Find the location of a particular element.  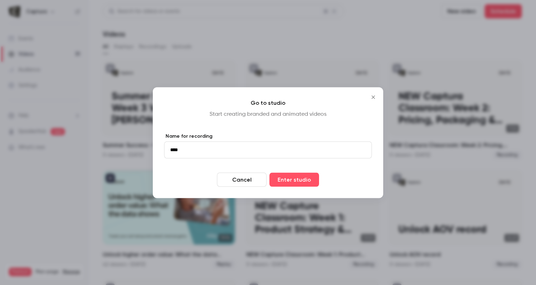

button: Cancel is located at coordinates (242, 180).